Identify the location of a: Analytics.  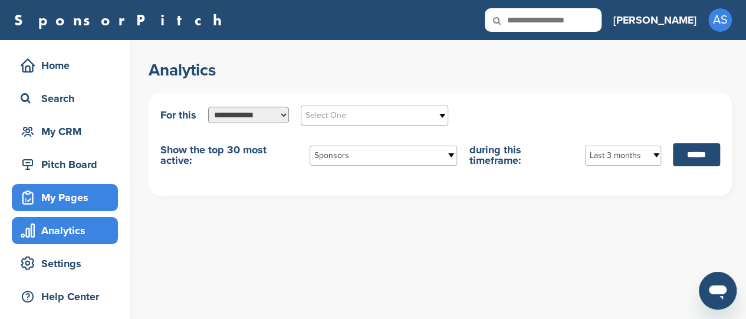
(65, 231).